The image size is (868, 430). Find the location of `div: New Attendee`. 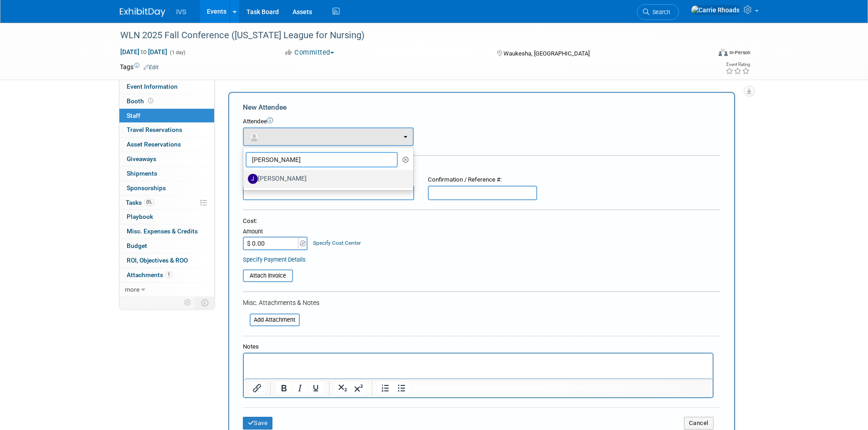

div: New Attendee is located at coordinates (482, 108).